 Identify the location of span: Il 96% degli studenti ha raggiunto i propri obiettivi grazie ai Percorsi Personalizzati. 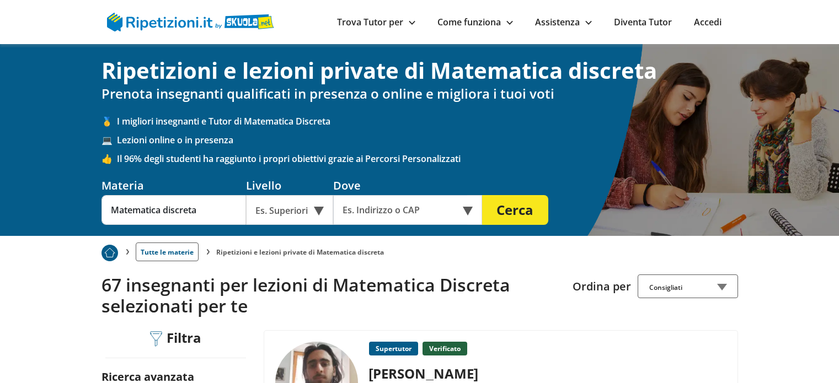
(427, 159).